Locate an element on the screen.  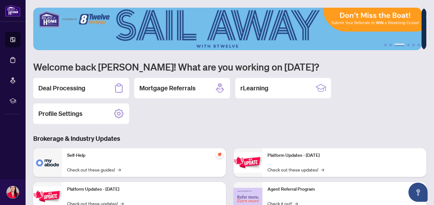
button: 3 is located at coordinates (400, 45).